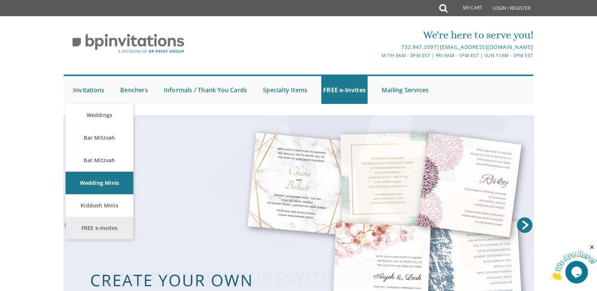 Image resolution: width=597 pixels, height=291 pixels. What do you see at coordinates (377, 55) in the screenshot?
I see `div: M-Th 9am - 5pm EST | Fri 9am - 1pm EST | Sun 11am - 3pm EST` at bounding box center [377, 55].